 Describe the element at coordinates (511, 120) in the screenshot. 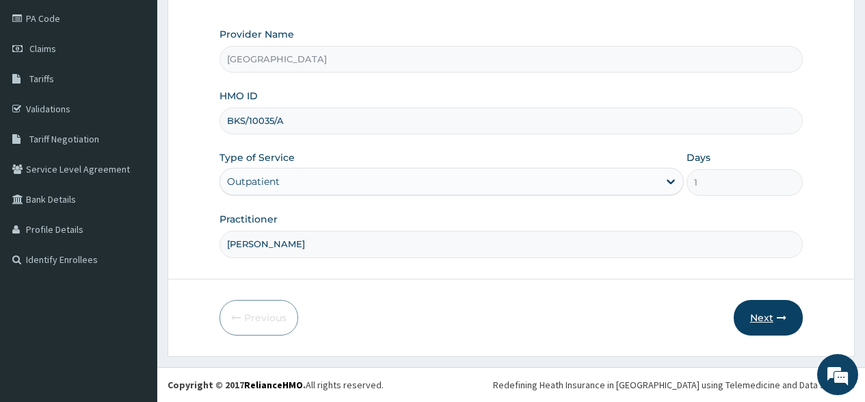

I see `input: Enter HMO ID` at that location.